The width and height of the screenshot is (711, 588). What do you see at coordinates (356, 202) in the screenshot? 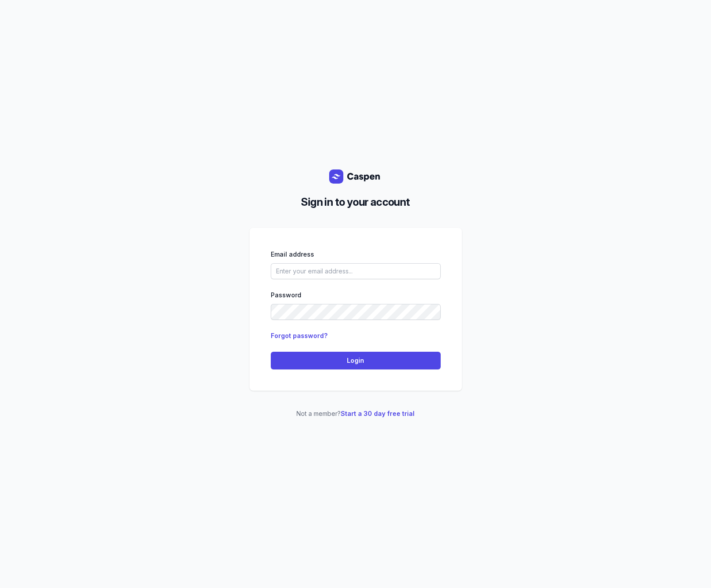
I see `h2: Sign in to your account` at bounding box center [356, 202].